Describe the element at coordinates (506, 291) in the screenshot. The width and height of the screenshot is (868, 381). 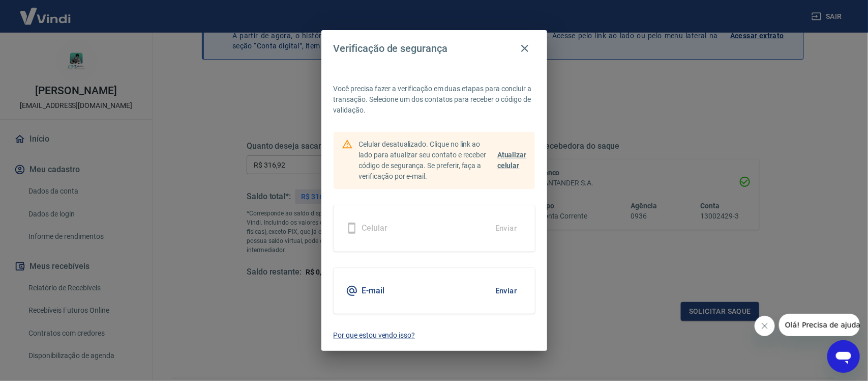
I see `button: Enviar` at that location.